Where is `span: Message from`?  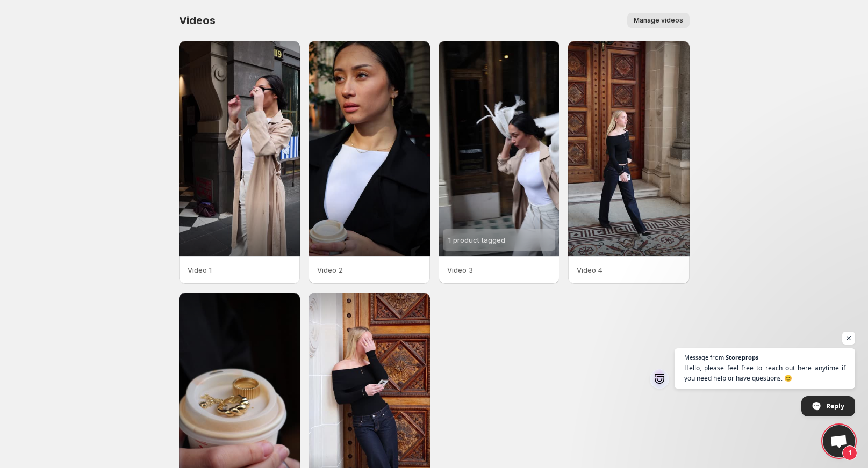 span: Message from is located at coordinates (704, 357).